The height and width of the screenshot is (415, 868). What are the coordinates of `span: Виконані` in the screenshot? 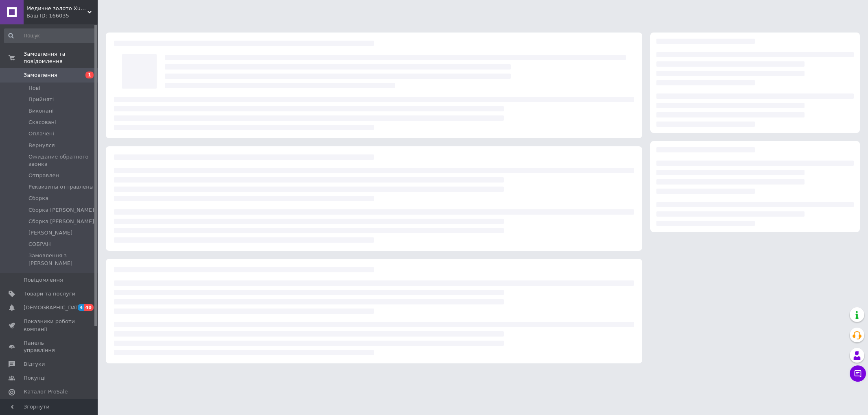 It's located at (41, 111).